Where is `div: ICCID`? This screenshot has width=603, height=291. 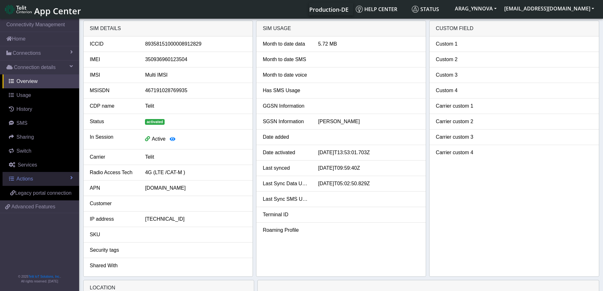
div: ICCID is located at coordinates (113, 44).